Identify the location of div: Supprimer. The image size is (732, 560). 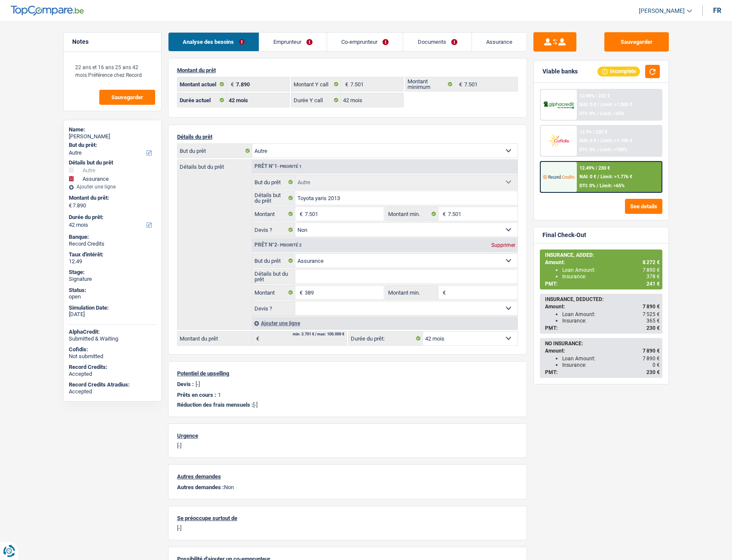
(504, 245).